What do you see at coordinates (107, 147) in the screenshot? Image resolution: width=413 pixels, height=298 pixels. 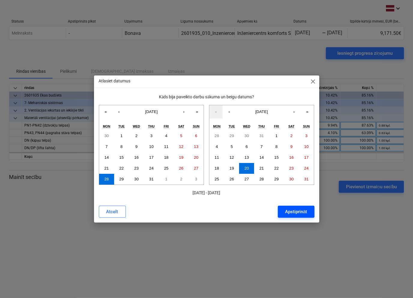 I see `button: July 7, 2025` at bounding box center [107, 147].